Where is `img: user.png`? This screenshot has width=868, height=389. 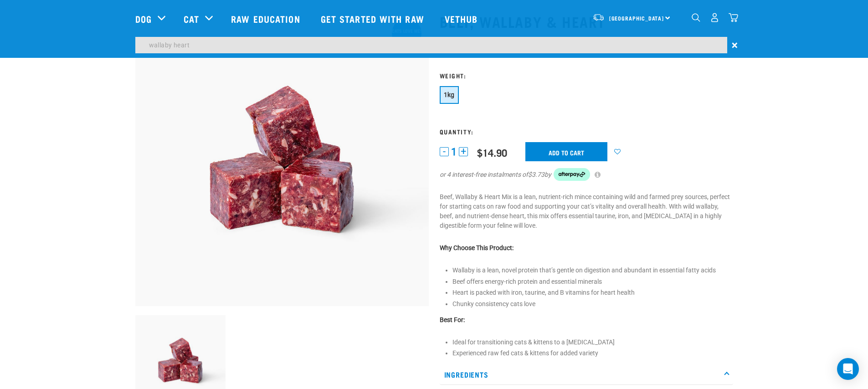
img: user.png is located at coordinates (714, 17).